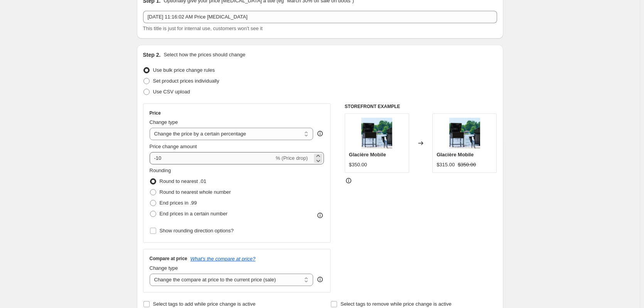 The width and height of the screenshot is (644, 308). Describe the element at coordinates (203, 28) in the screenshot. I see `span: This title is just for internal use, customers won't see it` at that location.